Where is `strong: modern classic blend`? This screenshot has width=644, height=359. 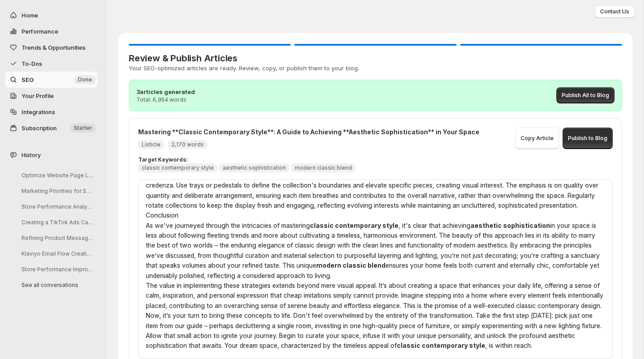 strong: modern classic blend is located at coordinates (350, 265).